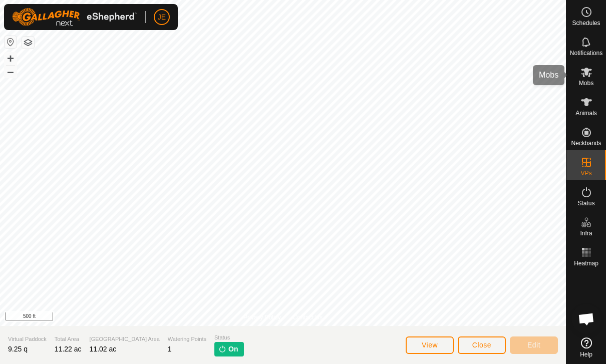 The image size is (606, 364). Describe the element at coordinates (586, 143) in the screenshot. I see `span: Neckbands` at that location.